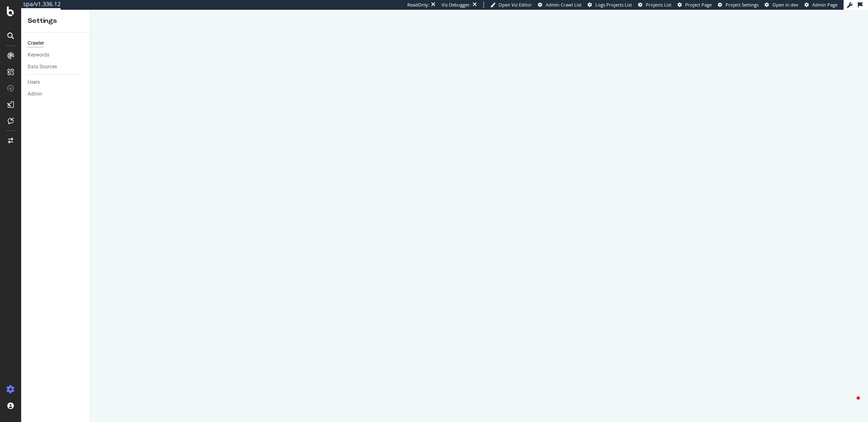 The image size is (868, 422). I want to click on div: Viz Debugger:, so click(456, 5).